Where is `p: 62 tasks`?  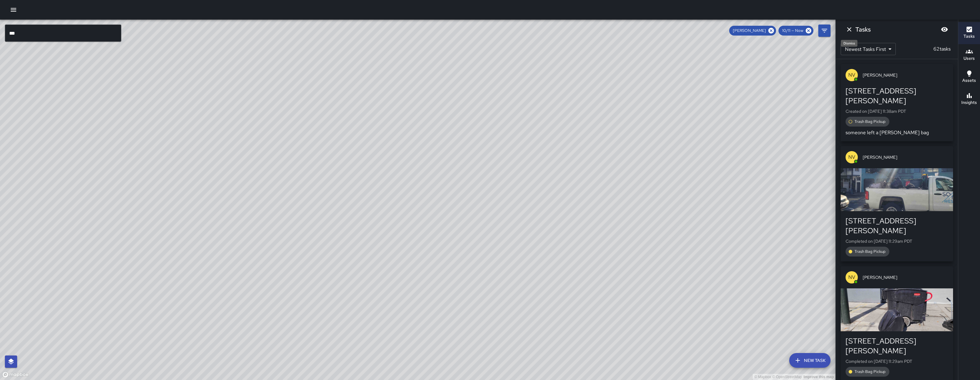 p: 62 tasks is located at coordinates (942, 49).